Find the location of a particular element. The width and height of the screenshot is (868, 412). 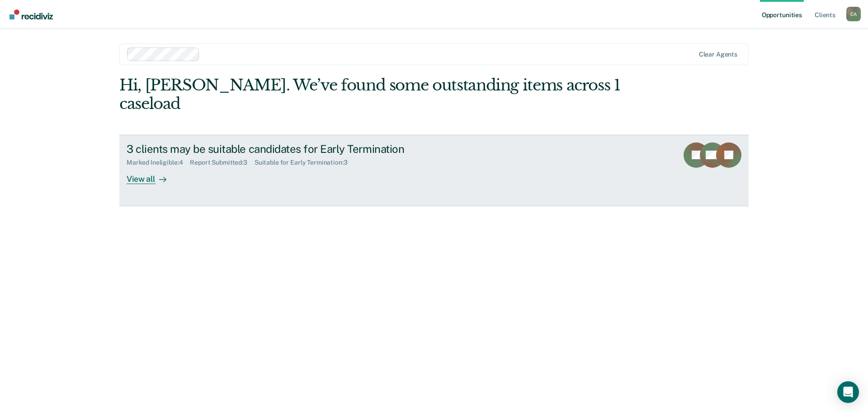

div: Open Intercom Messenger is located at coordinates (848, 392).